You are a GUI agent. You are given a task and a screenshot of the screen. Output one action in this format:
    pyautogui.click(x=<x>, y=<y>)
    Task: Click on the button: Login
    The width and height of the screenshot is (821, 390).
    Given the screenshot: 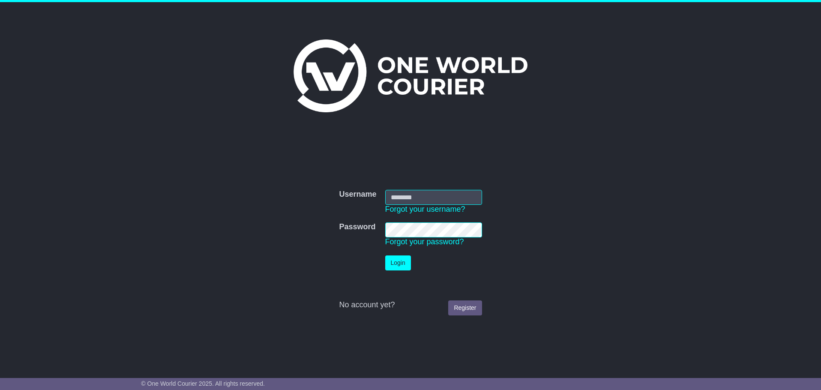 What is the action you would take?
    pyautogui.click(x=398, y=263)
    